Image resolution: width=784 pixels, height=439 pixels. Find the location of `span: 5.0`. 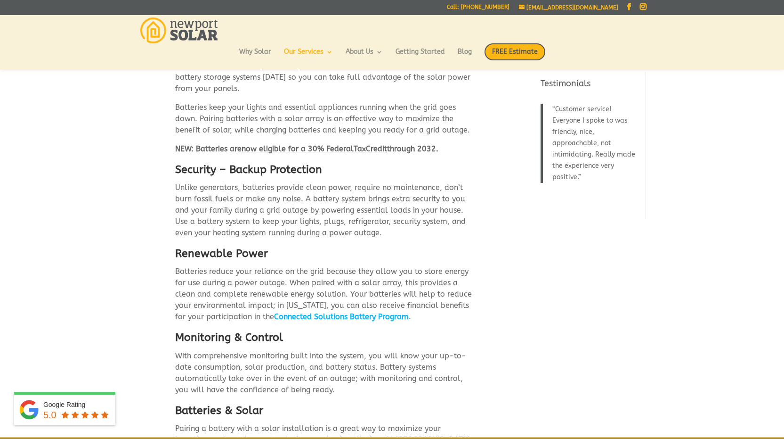

span: 5.0 is located at coordinates (50, 415).